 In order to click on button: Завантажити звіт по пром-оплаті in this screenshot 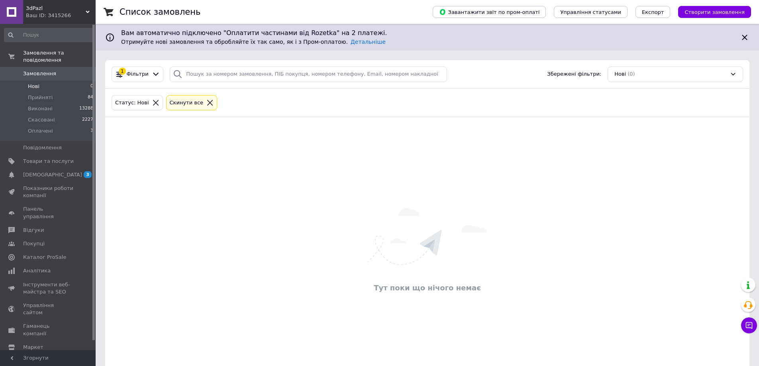, I will do `click(489, 12)`.